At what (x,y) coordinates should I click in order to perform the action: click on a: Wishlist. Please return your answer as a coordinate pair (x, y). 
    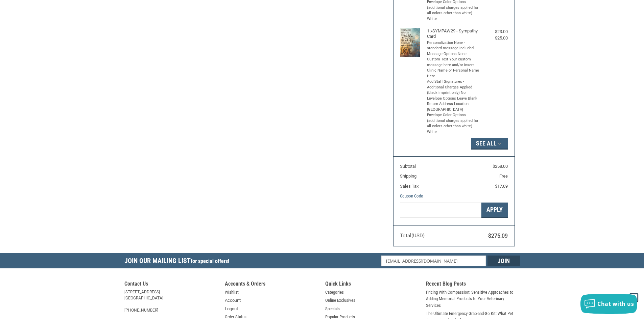
    Looking at the image, I should click on (232, 292).